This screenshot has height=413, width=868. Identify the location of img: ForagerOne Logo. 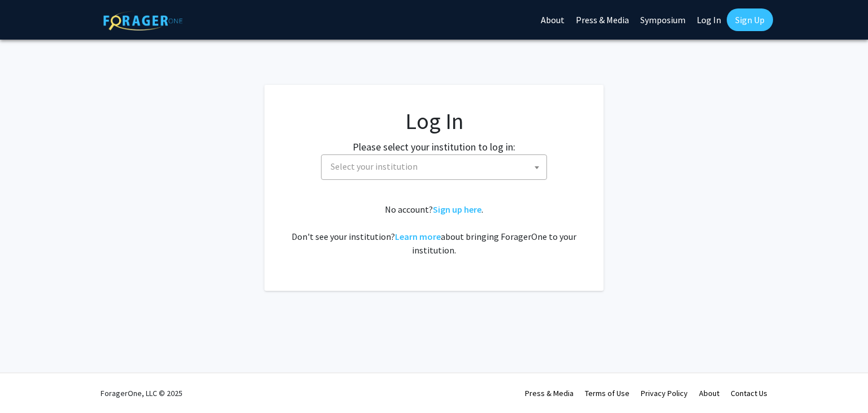
(143, 21).